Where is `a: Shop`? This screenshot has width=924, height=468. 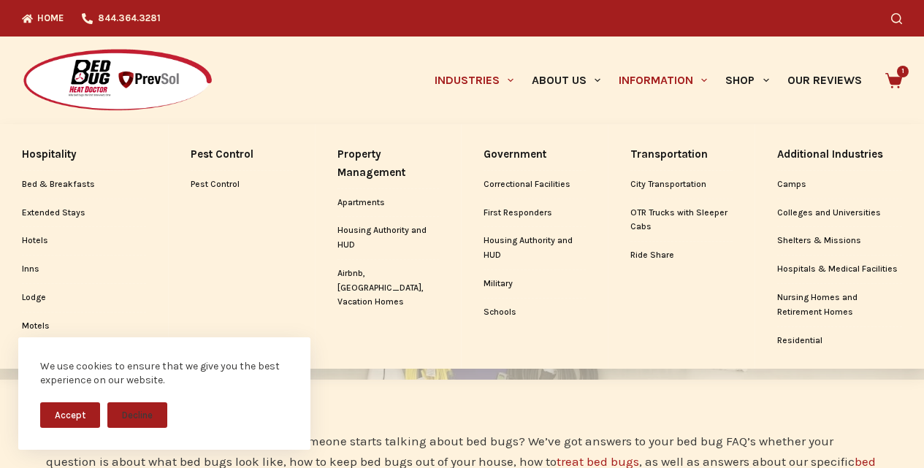
a: Shop is located at coordinates (747, 80).